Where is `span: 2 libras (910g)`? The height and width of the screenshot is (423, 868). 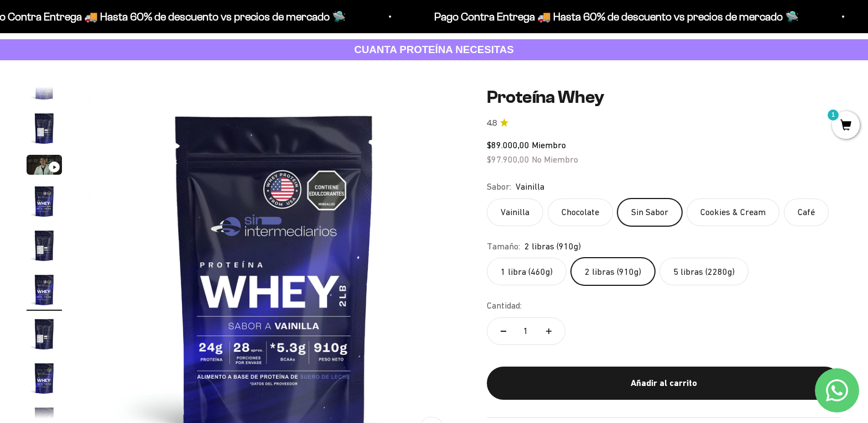
span: 2 libras (910g) is located at coordinates (553, 247).